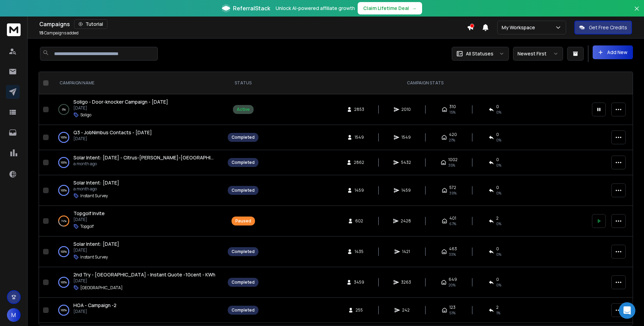  Describe the element at coordinates (359, 109) in the screenshot. I see `span: 2853` at that location.